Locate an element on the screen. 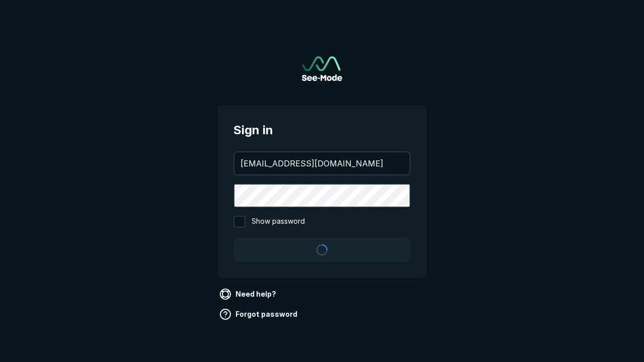 The height and width of the screenshot is (362, 644). a: Forgot password is located at coordinates (259, 314).